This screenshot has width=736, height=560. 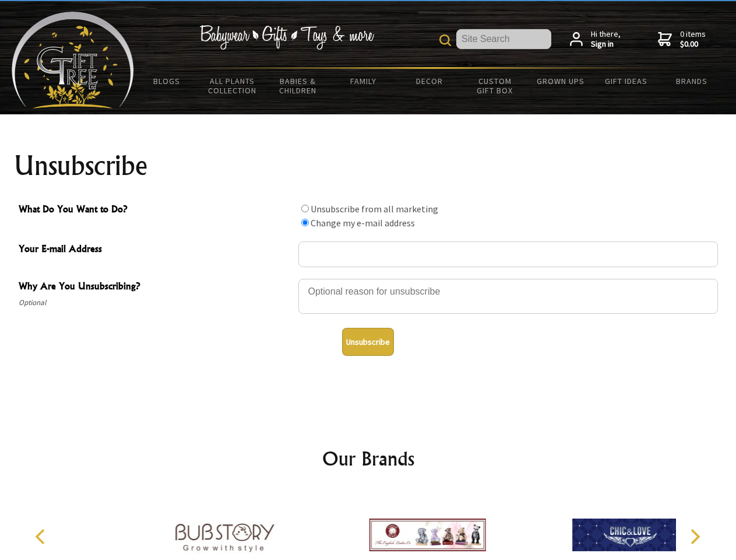 What do you see at coordinates (508, 254) in the screenshot?
I see `input: Your E-mail Address` at bounding box center [508, 254].